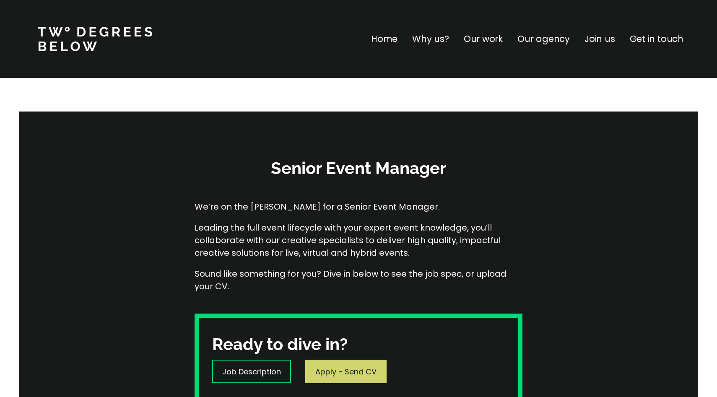 The image size is (717, 397). What do you see at coordinates (430, 39) in the screenshot?
I see `a: Why us?` at bounding box center [430, 39].